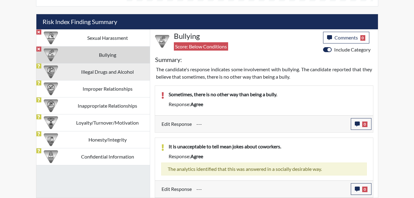 Image resolution: width=414 pixels, height=198 pixels. What do you see at coordinates (51, 140) in the screenshot?
I see `img: CATEGORY%20ICON-11.a5f294f4.png` at bounding box center [51, 140].